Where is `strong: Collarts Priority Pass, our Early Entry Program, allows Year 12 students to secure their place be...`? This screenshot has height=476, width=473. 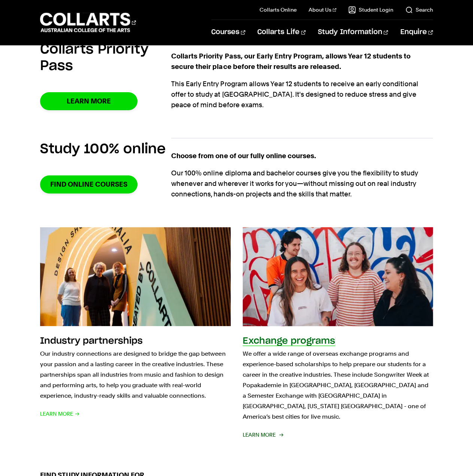
strong: Collarts Priority Pass, our Early Entry Program, allows Year 12 students to secure their place be... is located at coordinates (290, 61).